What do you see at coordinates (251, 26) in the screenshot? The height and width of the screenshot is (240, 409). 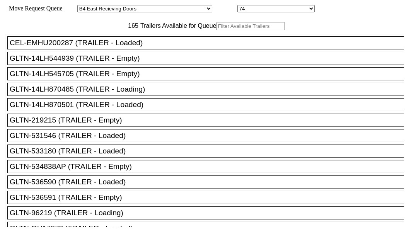 I see `input: Filter Available Trailers` at bounding box center [251, 26].